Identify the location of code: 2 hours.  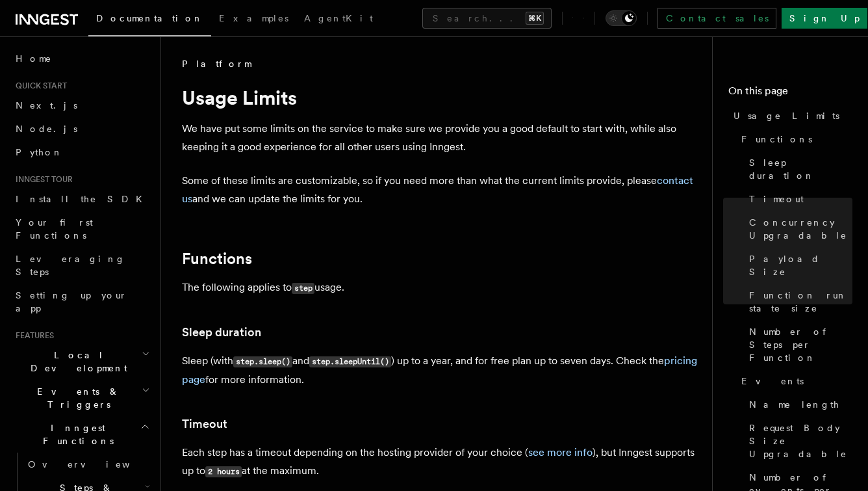
(223, 472).